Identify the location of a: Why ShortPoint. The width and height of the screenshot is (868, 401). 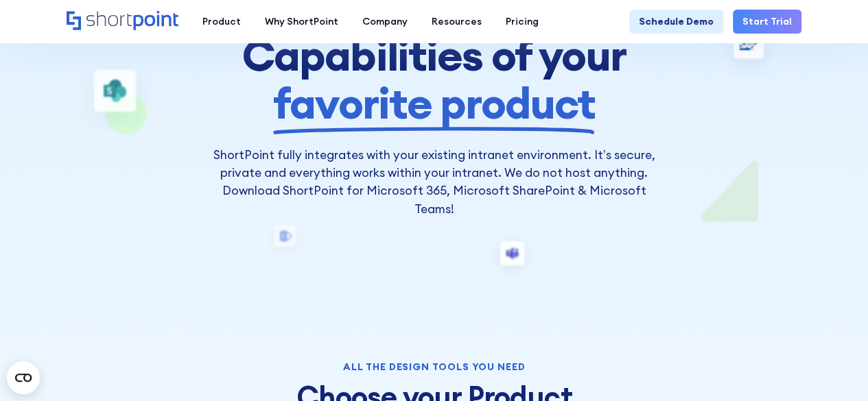
(301, 21).